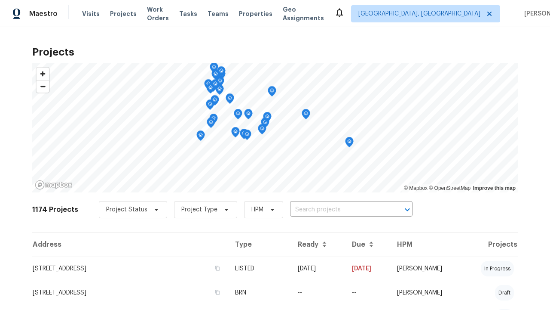  What do you see at coordinates (43, 14) in the screenshot?
I see `span: Maestro` at bounding box center [43, 14].